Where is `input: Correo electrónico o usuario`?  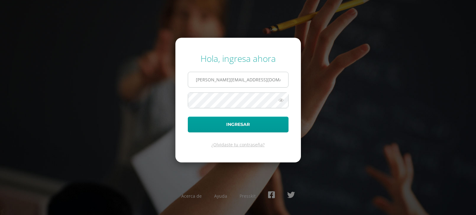
input: Correo electrónico o usuario is located at coordinates (238, 80).